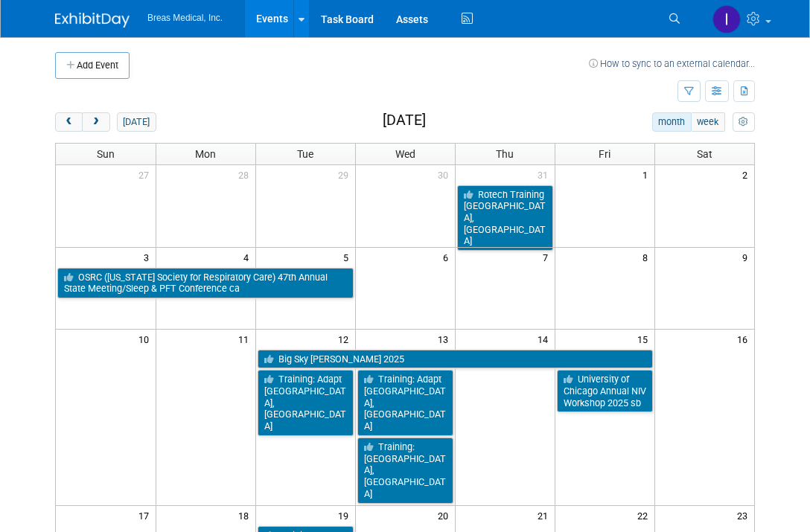  I want to click on span: Sat, so click(705, 154).